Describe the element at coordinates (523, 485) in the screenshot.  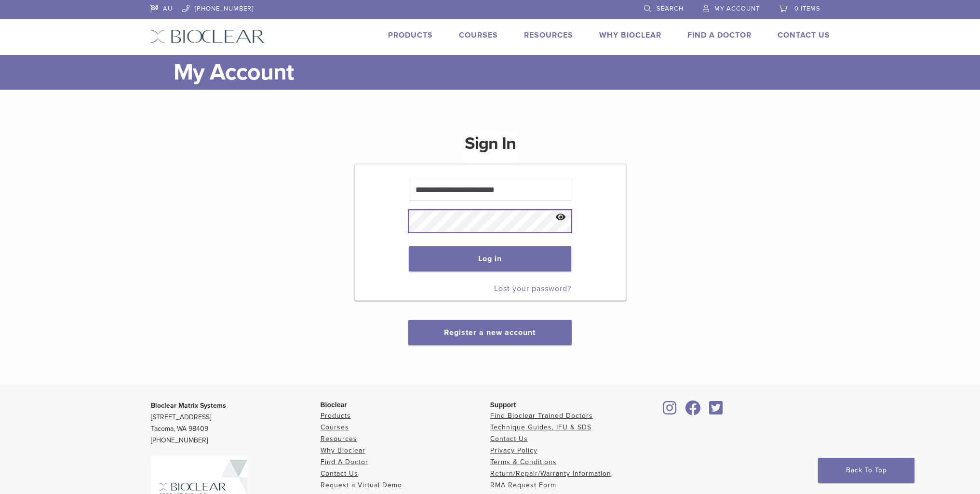
I see `a: RMA Request Form` at that location.